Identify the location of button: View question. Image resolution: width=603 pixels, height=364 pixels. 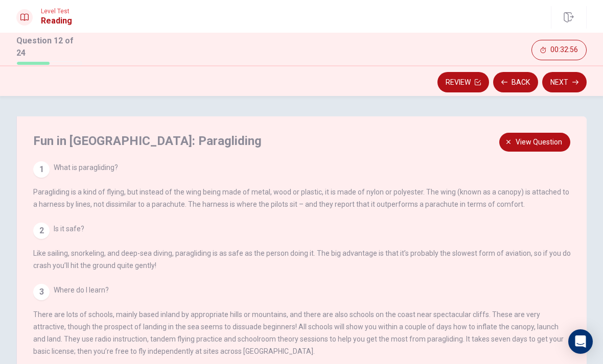
(535, 142).